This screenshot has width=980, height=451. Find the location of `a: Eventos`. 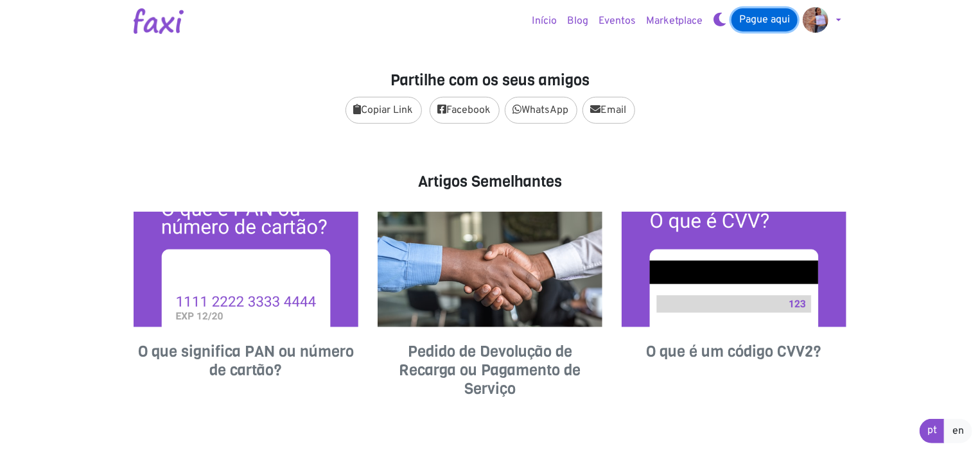

a: Eventos is located at coordinates (618, 21).